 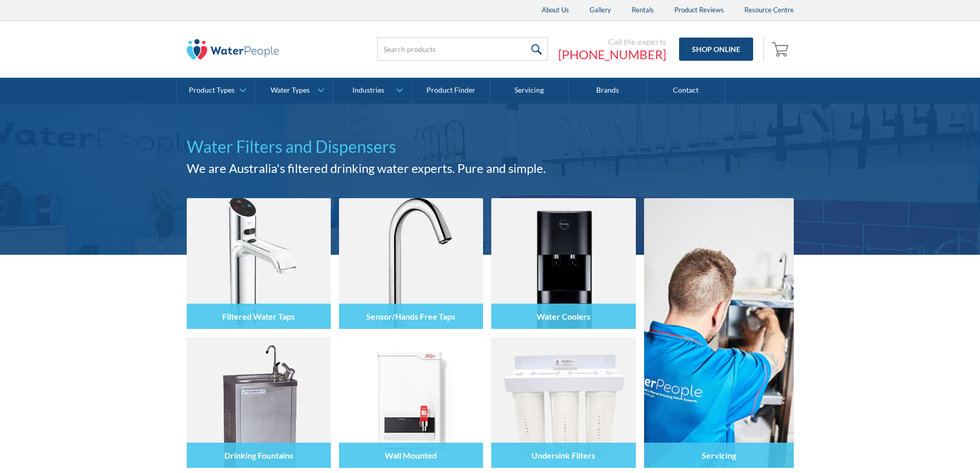 What do you see at coordinates (411, 264) in the screenshot?
I see `img: Sensor/Hands Free Taps` at bounding box center [411, 264].